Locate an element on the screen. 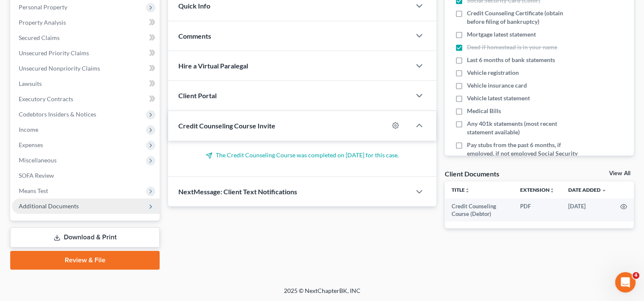 The image size is (644, 301). span: Client Portal is located at coordinates (198, 95).